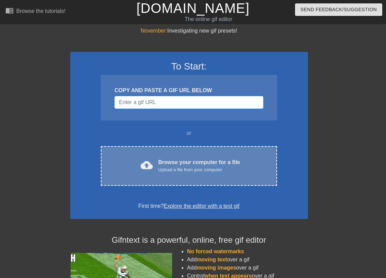  I want to click on button: Send Feedback/Suggestion, so click(338, 9).